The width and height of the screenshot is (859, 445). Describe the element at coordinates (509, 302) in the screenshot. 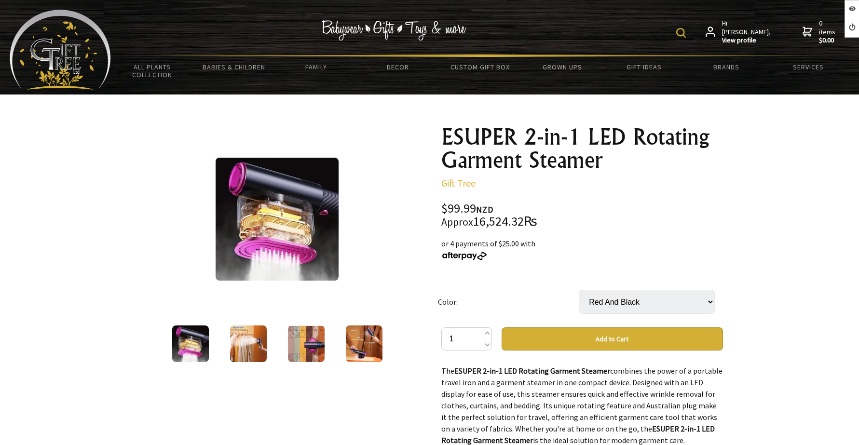

I see `td: Color:` at that location.